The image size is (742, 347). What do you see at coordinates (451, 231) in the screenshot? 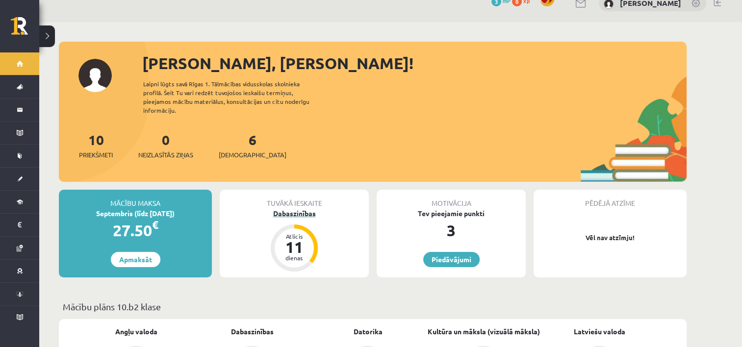
I see `div: 3` at bounding box center [451, 231].